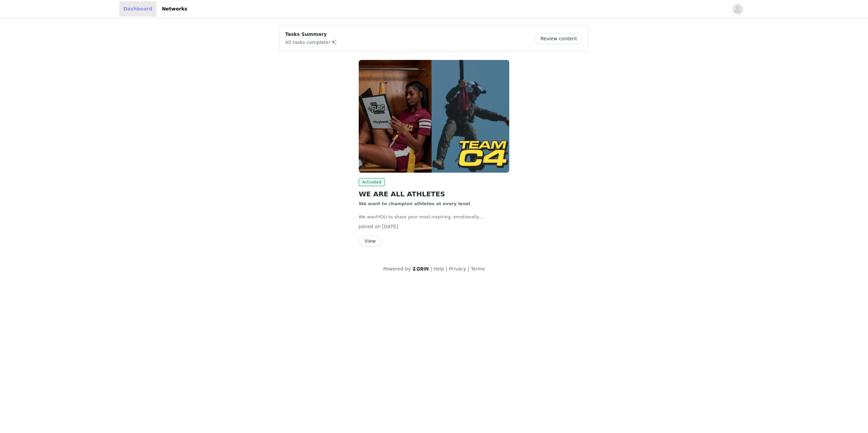  What do you see at coordinates (414, 204) in the screenshot?
I see `span: We want to champion athletes at every level` at bounding box center [414, 204].